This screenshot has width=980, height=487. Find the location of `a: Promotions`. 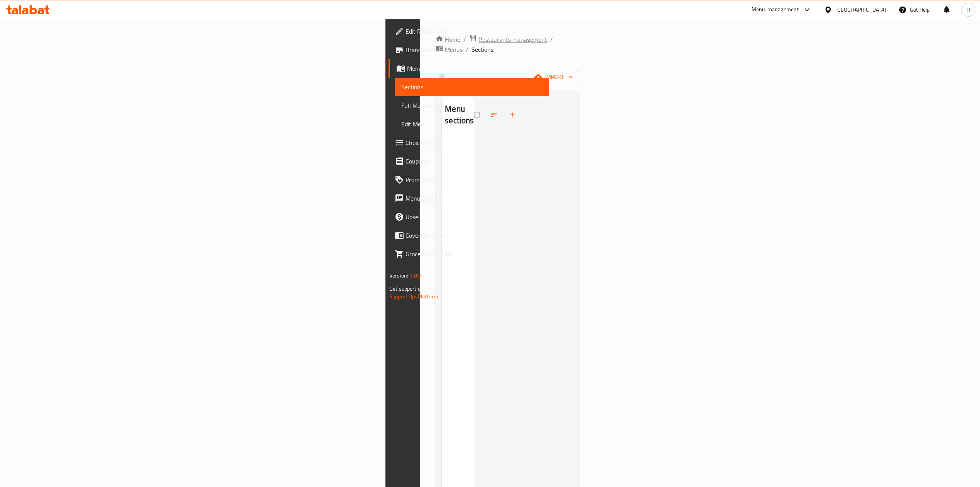

a: Promotions is located at coordinates (469, 180).